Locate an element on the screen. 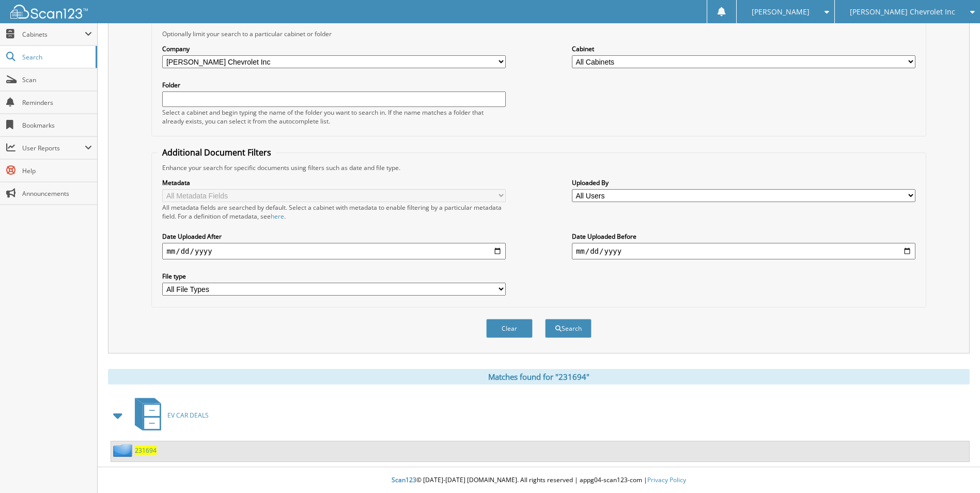  label: Date Uploaded Before is located at coordinates (743, 236).